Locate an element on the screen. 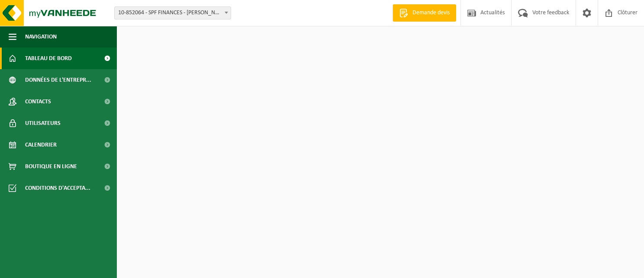  span: Navigation is located at coordinates (41, 37).